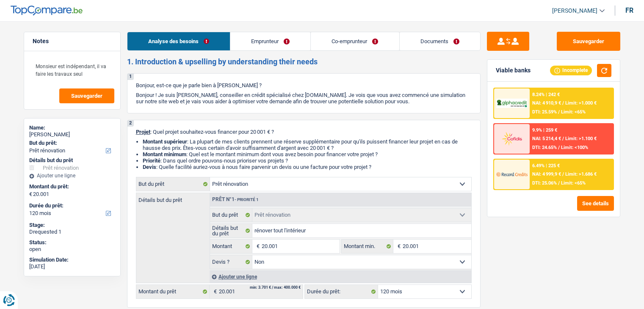  I want to click on div: 2, so click(131, 123).